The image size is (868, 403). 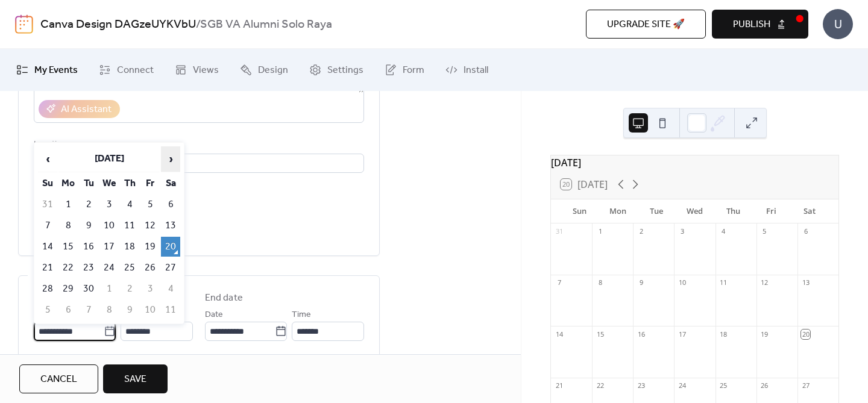 What do you see at coordinates (558, 231) in the screenshot?
I see `div: 31` at bounding box center [558, 231].